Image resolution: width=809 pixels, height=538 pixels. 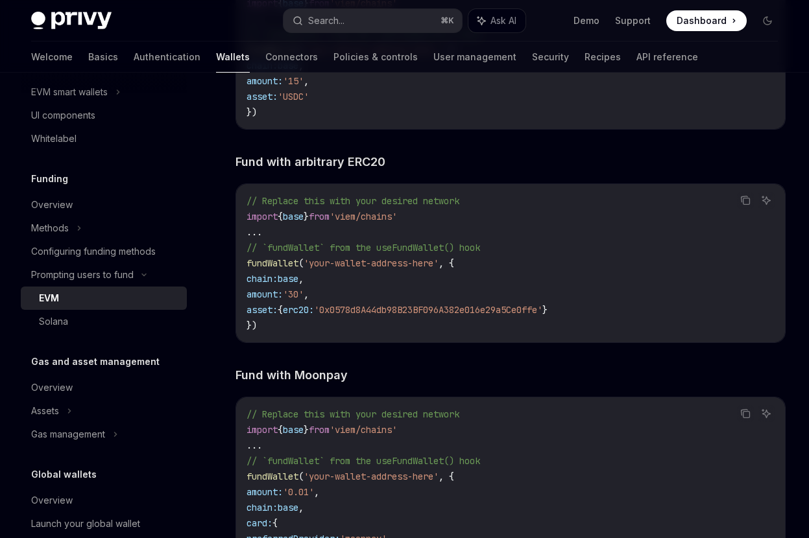 What do you see at coordinates (104, 252) in the screenshot?
I see `a: Configuring funding methods` at bounding box center [104, 252].